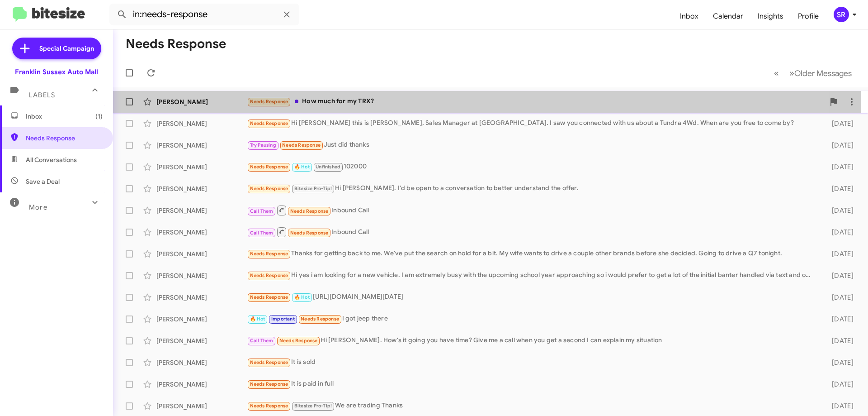  Describe the element at coordinates (328, 167) in the screenshot. I see `span: Unfinished` at that location.